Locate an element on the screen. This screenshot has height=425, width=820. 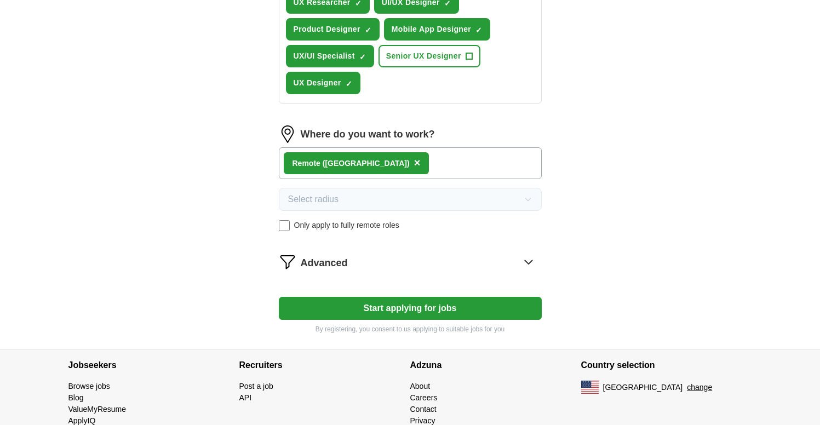
button: UX/UI Specialist✓ is located at coordinates (330, 56).